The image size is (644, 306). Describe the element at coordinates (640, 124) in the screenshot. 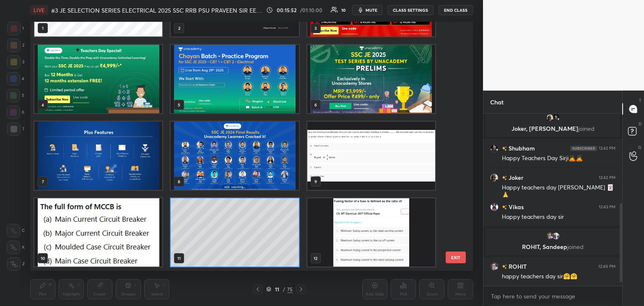

I see `p: D` at that location.